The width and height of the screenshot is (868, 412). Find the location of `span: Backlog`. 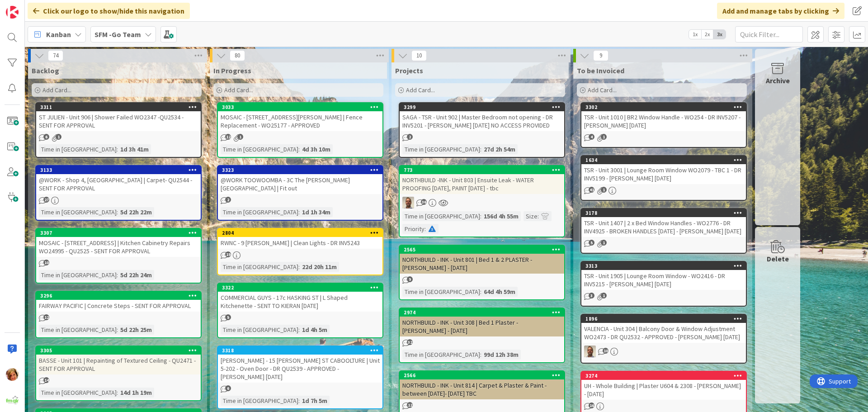

span: Backlog is located at coordinates (45, 70).